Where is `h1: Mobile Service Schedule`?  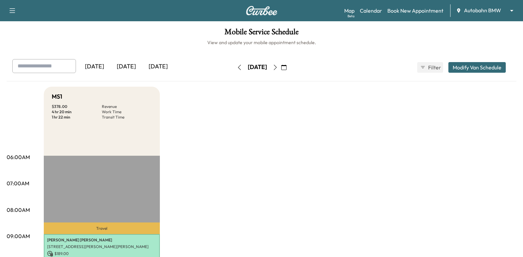
h1: Mobile Service Schedule is located at coordinates (261, 33).